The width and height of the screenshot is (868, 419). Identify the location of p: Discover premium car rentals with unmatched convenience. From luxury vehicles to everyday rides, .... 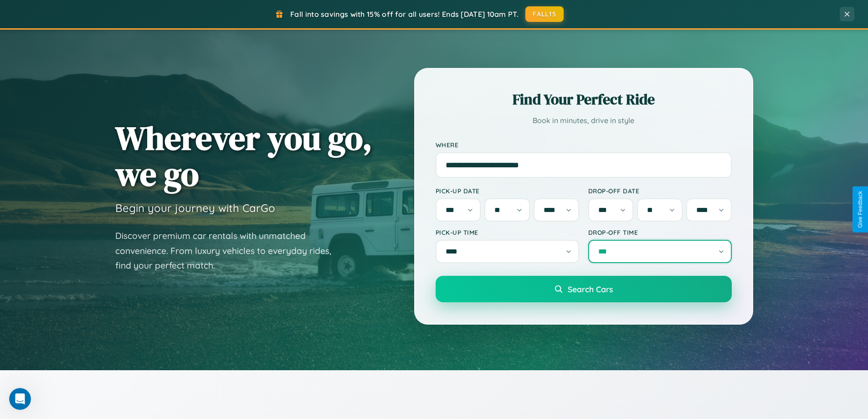
(229, 251).